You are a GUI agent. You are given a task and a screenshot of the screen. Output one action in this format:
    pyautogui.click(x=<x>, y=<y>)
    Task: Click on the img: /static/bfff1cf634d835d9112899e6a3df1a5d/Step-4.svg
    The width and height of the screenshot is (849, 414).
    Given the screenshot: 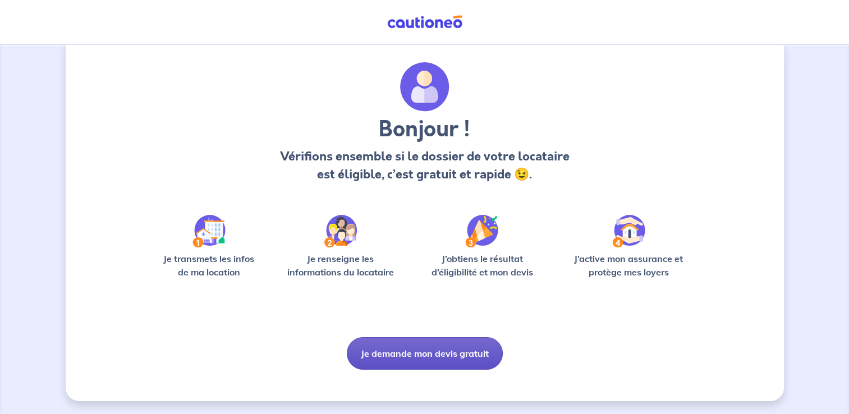 What is the action you would take?
    pyautogui.click(x=629, y=231)
    